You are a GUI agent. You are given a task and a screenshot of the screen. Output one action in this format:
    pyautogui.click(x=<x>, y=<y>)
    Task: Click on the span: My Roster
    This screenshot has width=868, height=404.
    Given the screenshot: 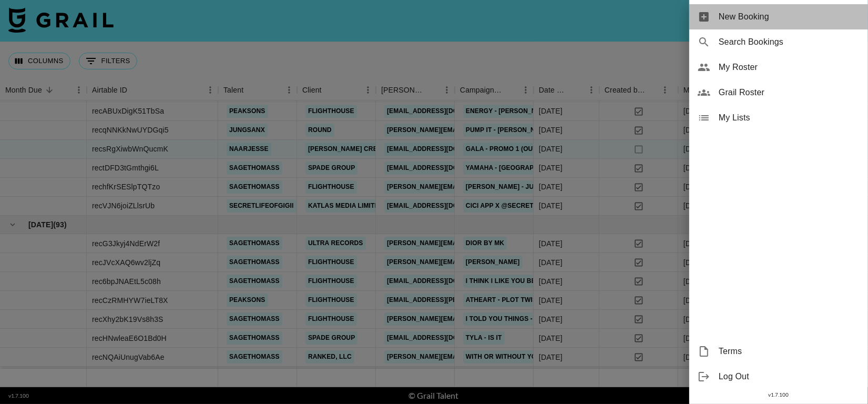 What is the action you would take?
    pyautogui.click(x=789, y=67)
    